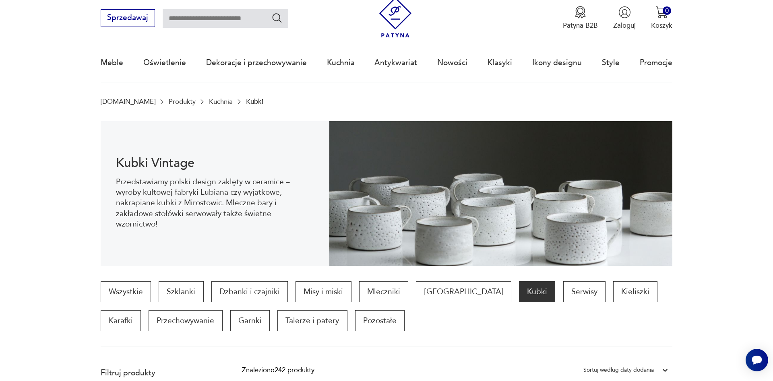 Image resolution: width=773 pixels, height=381 pixels. What do you see at coordinates (557, 63) in the screenshot?
I see `a: Ikony designu` at bounding box center [557, 63].